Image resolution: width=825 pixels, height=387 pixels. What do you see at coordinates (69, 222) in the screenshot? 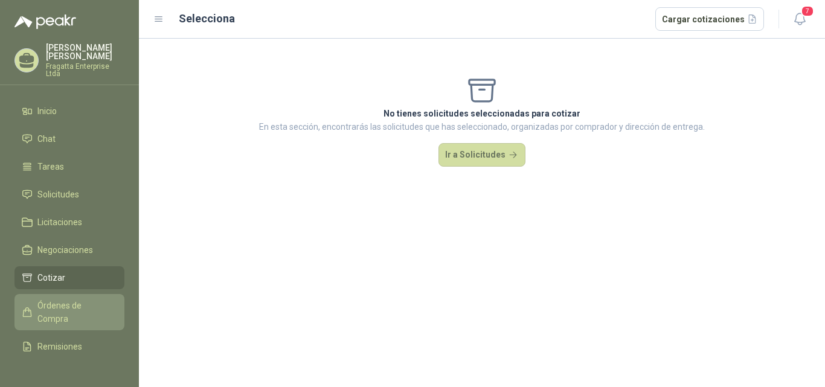
I see `a: Licitaciones` at bounding box center [69, 222].